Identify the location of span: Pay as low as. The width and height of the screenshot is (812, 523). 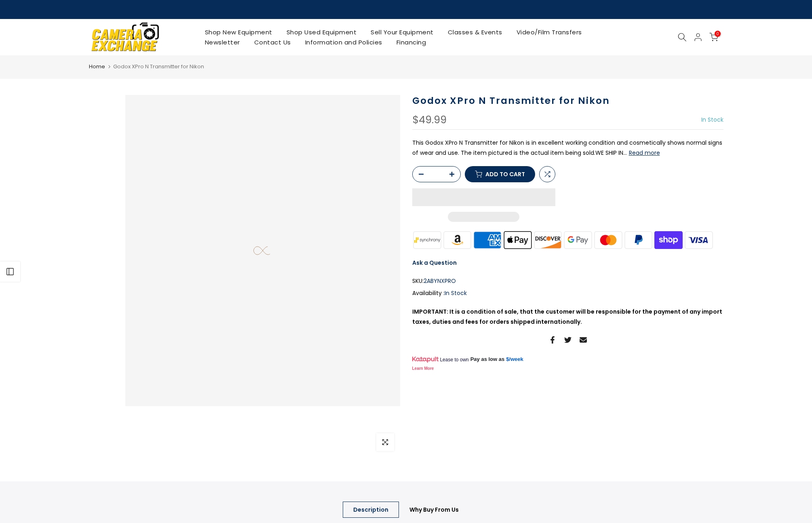
(488, 359).